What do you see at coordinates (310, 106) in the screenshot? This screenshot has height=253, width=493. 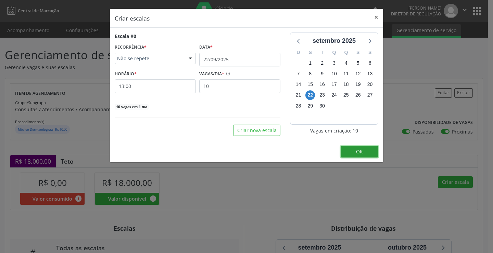 I see `span: segunda-feira, 29 de setembro de 2025` at bounding box center [310, 106].